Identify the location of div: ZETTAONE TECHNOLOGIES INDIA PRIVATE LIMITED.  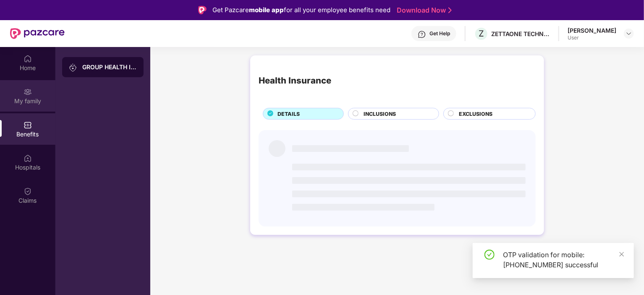
(521, 34).